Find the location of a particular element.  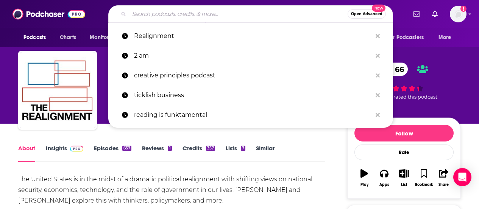

a: creative principles podcast is located at coordinates (251, 75).